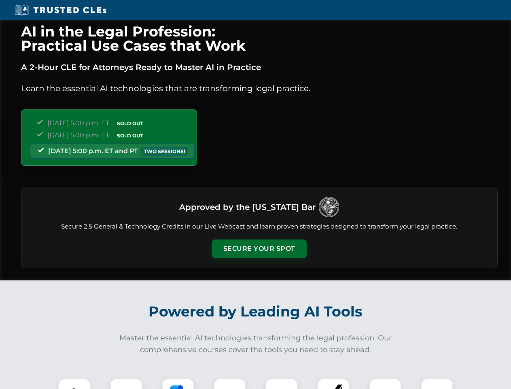  Describe the element at coordinates (260, 88) in the screenshot. I see `p: Learn the essential AI technologies that are transforming legal practice.` at that location.